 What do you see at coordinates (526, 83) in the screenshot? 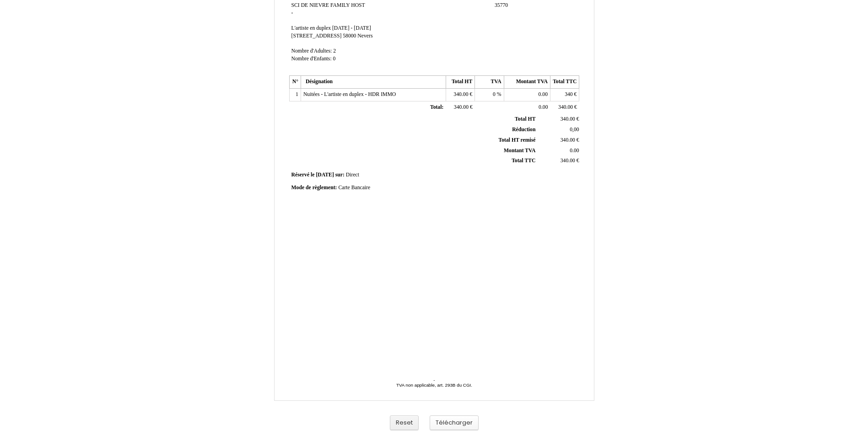
I see `th: Montant TVA` at bounding box center [526, 83].